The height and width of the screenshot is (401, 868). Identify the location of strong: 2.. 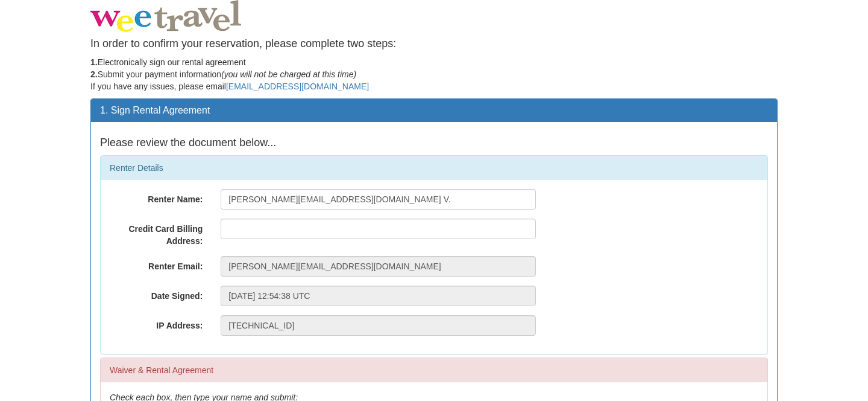
(94, 74).